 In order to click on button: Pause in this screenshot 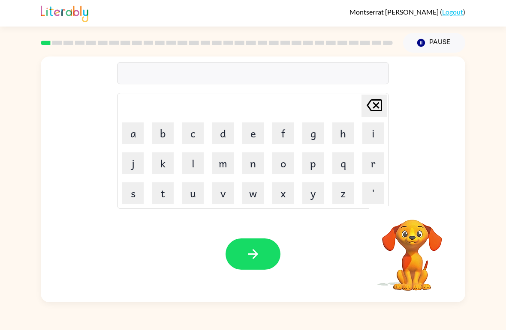, I will do `click(434, 43)`.